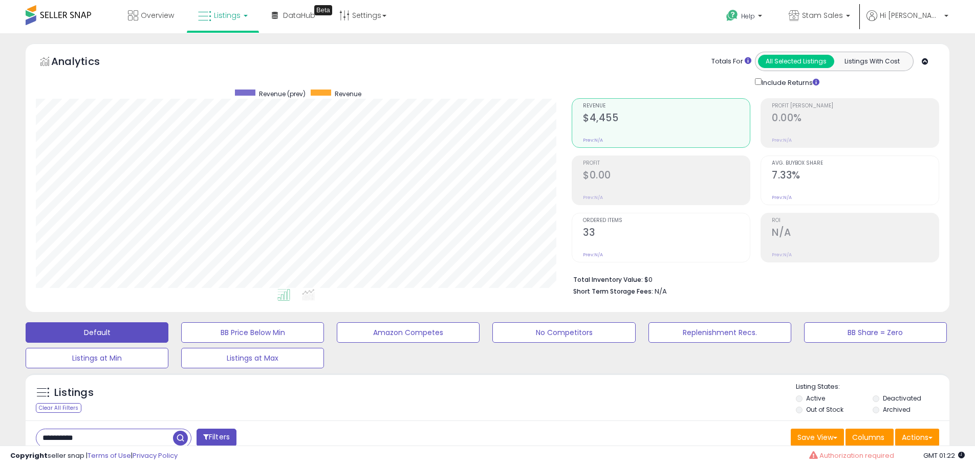  I want to click on button: Columns, so click(870, 438).